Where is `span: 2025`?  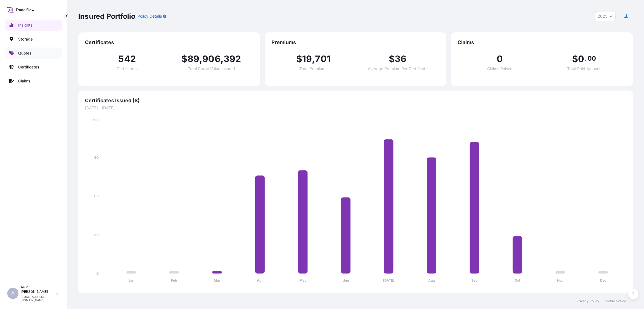 span: 2025 is located at coordinates (602, 16).